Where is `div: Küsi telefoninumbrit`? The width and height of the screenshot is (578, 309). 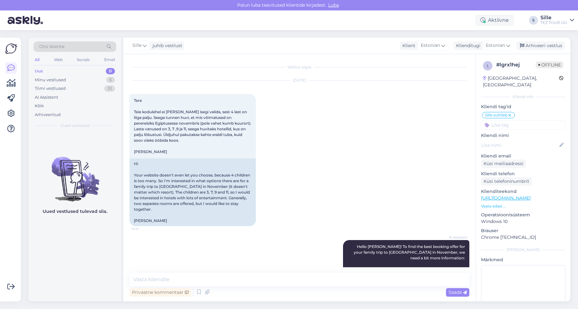 div: Küsi telefoninumbrit is located at coordinates (507, 181).